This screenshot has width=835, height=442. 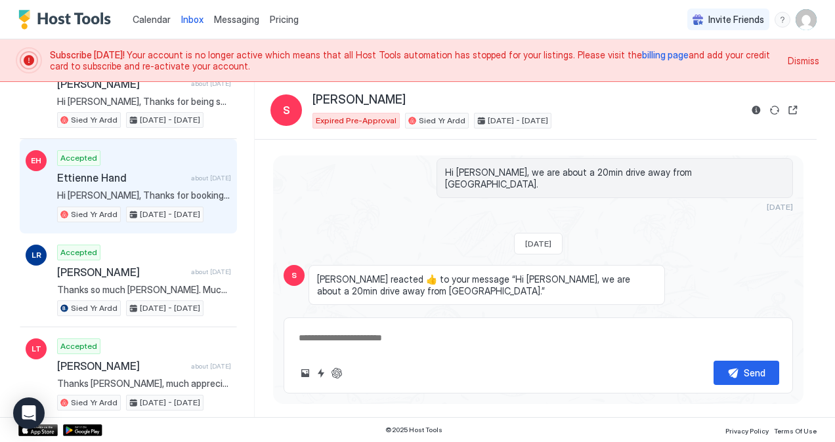 What do you see at coordinates (806, 20) in the screenshot?
I see `div: User profile` at bounding box center [806, 20].